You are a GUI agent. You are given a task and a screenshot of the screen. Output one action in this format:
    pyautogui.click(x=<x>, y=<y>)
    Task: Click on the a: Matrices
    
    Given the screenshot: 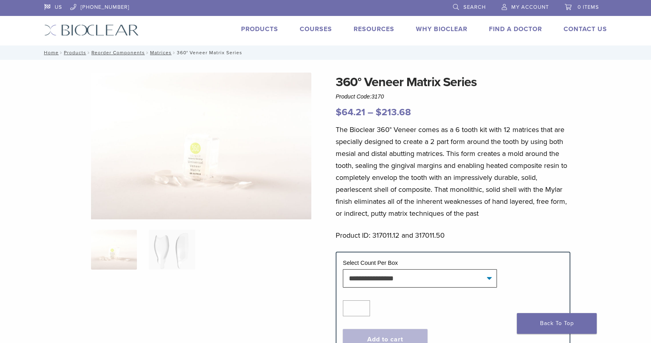 What is the action you would take?
    pyautogui.click(x=161, y=53)
    